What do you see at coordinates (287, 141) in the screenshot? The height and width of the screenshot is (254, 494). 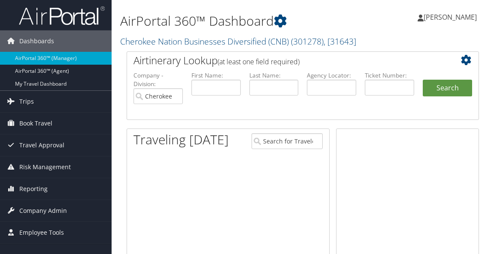 I see `input: Search for Traveler` at bounding box center [287, 141].